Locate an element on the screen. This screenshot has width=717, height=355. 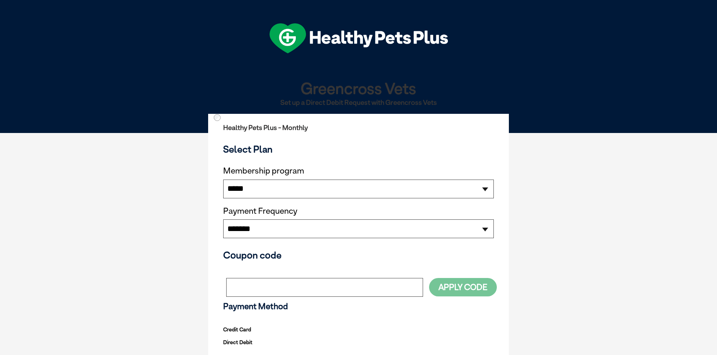
input: Direct Debit is located at coordinates (217, 118).